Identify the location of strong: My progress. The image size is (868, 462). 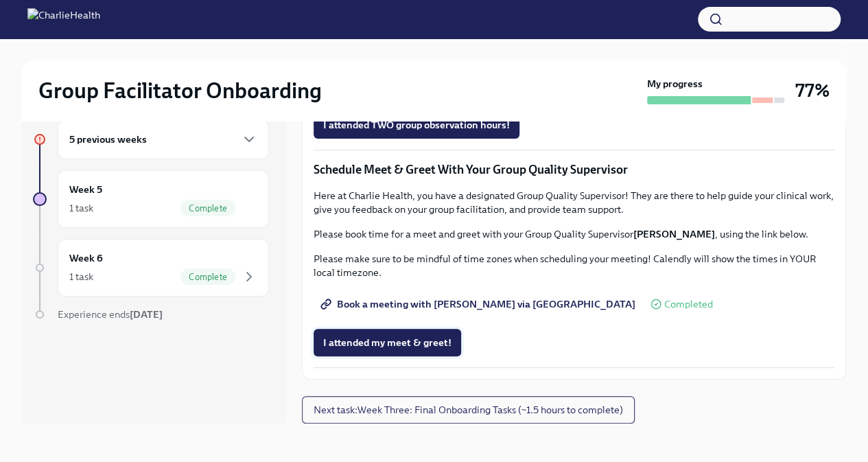
(674, 83).